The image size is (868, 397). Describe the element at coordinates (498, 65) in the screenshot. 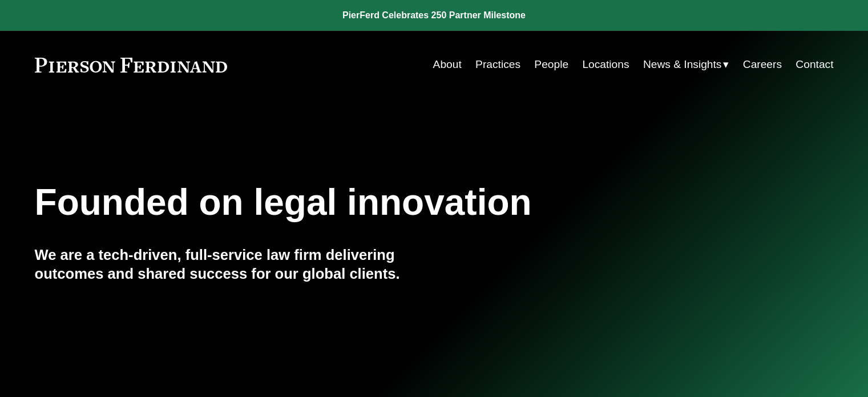

I see `a: Practices` at that location.